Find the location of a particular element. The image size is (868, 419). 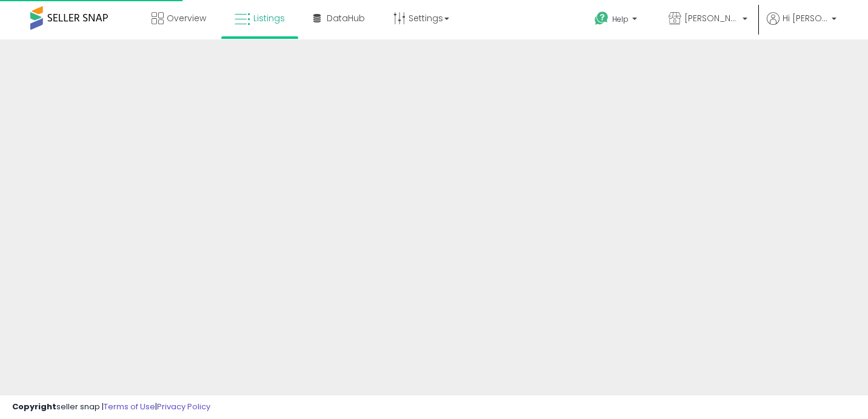

strong: Copyright is located at coordinates (34, 406).